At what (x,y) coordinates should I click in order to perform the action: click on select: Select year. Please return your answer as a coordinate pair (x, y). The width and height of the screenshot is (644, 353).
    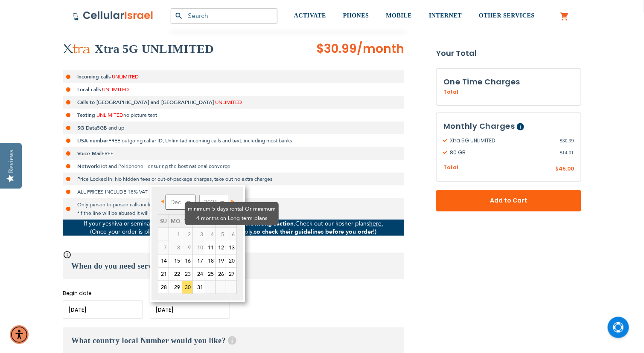
    Looking at the image, I should click on (214, 202).